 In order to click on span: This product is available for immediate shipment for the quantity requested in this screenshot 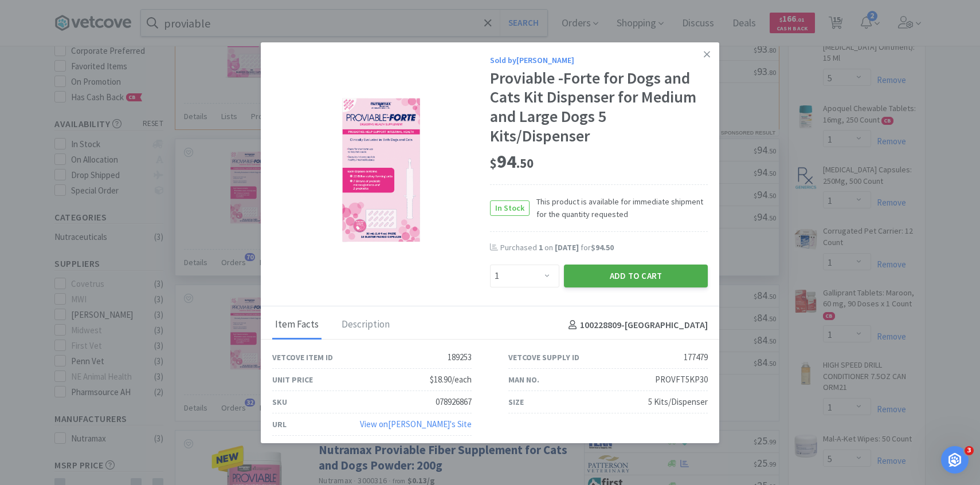, I will do `click(619, 208)`.